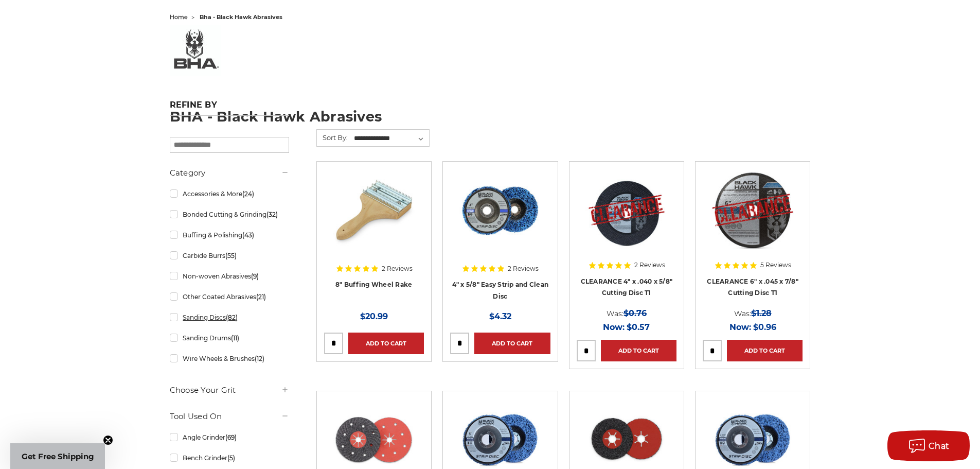  What do you see at coordinates (248, 234) in the screenshot?
I see `span: (43)` at bounding box center [248, 234].